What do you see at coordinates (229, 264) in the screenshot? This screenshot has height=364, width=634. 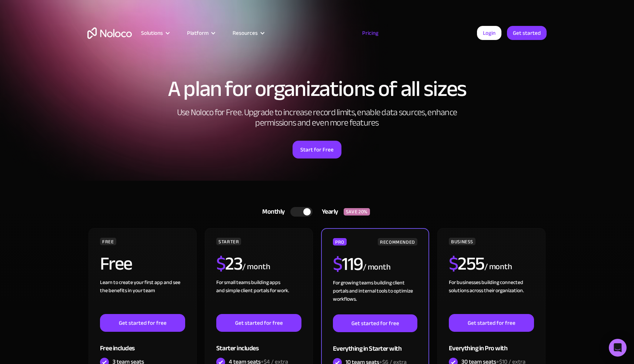 I see `h2: 23` at bounding box center [229, 264].